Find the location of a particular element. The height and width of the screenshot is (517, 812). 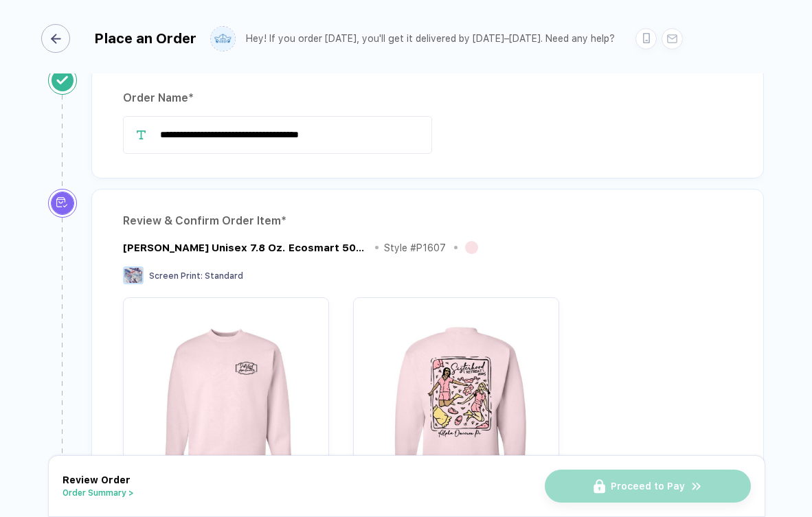

div: Style # P1607 is located at coordinates (415, 248).